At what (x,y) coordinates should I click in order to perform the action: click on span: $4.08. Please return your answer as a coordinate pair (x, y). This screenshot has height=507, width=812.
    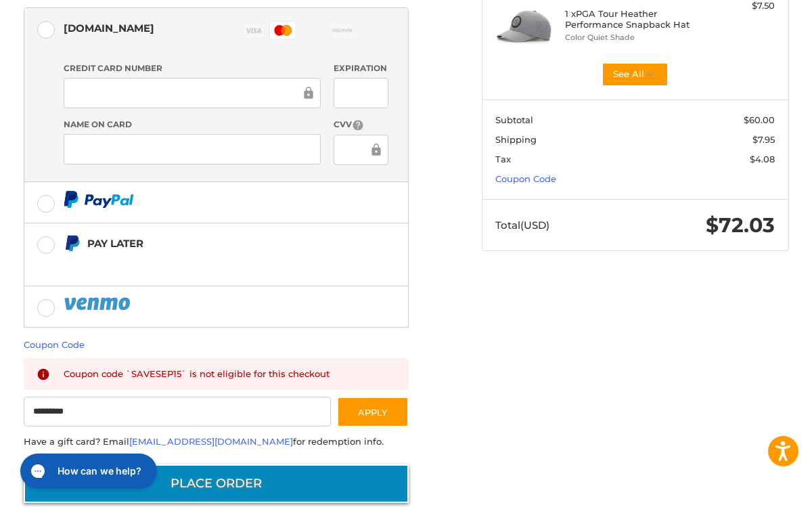
    Looking at the image, I should click on (762, 159).